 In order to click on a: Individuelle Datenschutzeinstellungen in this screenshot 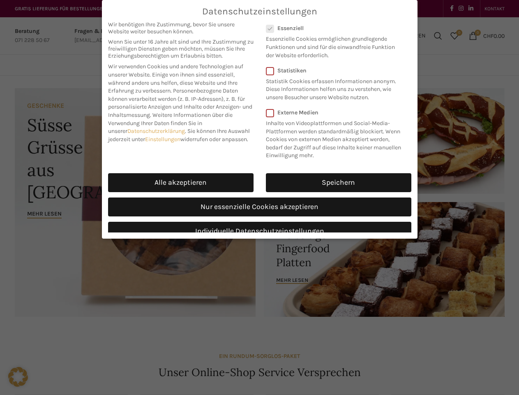, I will do `click(260, 231)`.